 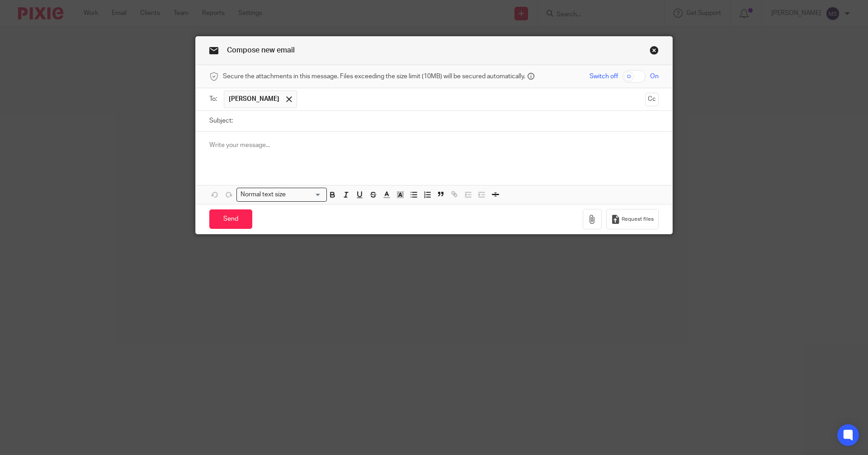 I want to click on button: Cc, so click(x=652, y=99).